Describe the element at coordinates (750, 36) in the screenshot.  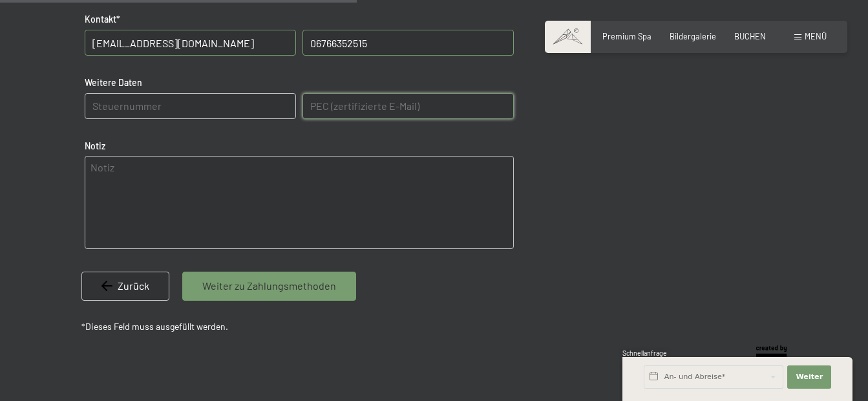
I see `span: BUCHEN` at that location.